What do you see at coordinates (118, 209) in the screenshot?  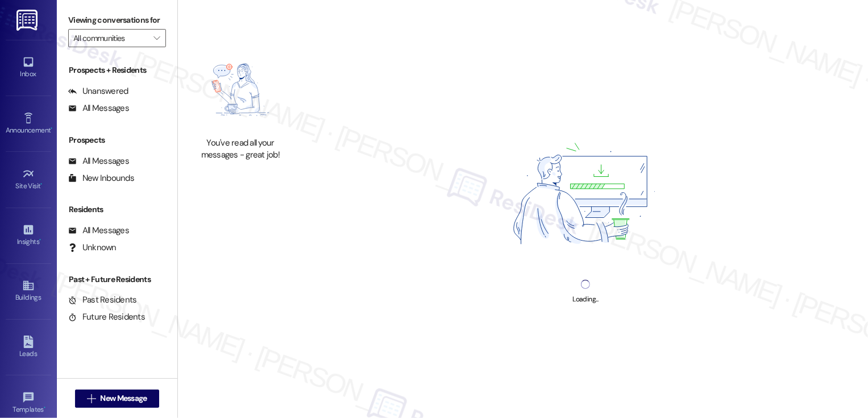 I see `div: Residents` at bounding box center [118, 209].